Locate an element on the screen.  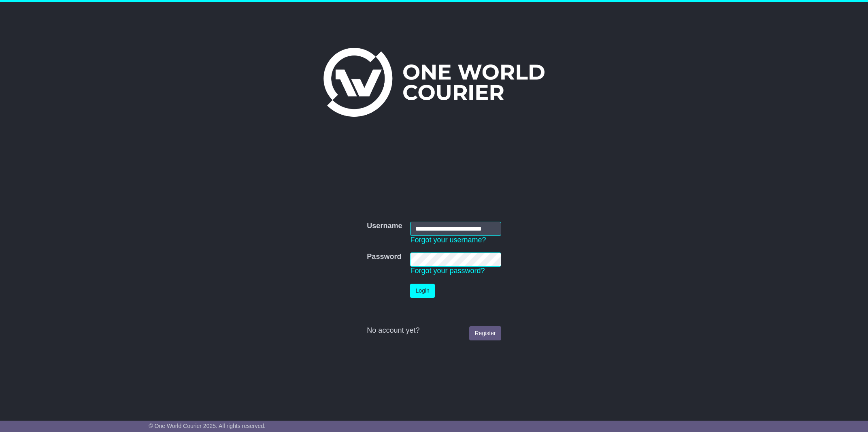
a: Register is located at coordinates (485, 333).